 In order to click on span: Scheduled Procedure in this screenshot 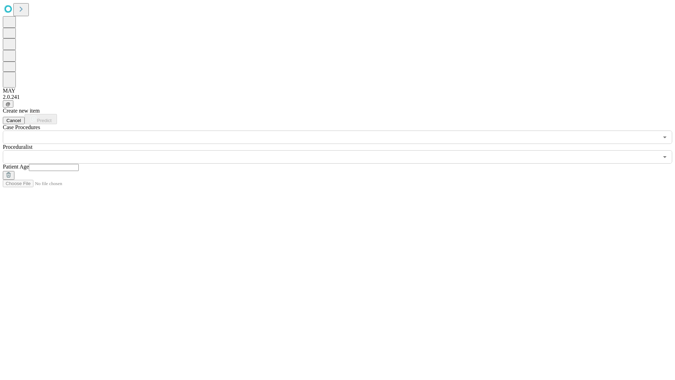, I will do `click(21, 127)`.